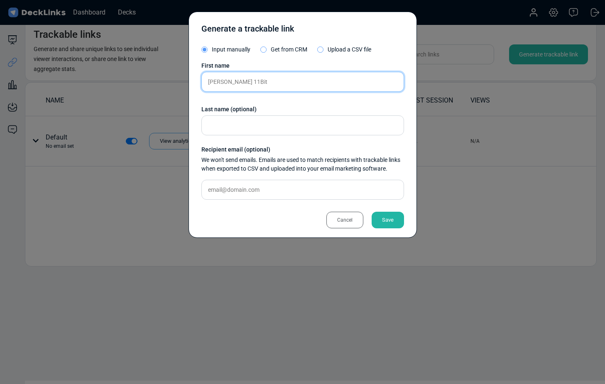 This screenshot has height=384, width=605. Describe the element at coordinates (289, 49) in the screenshot. I see `span: Get from CRM` at that location.